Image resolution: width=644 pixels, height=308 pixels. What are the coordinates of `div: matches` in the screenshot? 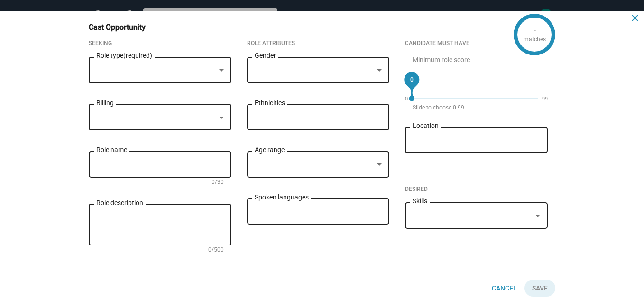 It's located at (534, 39).